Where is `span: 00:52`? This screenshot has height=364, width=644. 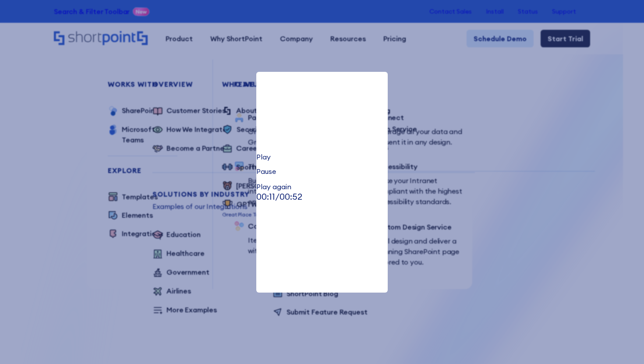
span: 00:52 is located at coordinates (291, 196).